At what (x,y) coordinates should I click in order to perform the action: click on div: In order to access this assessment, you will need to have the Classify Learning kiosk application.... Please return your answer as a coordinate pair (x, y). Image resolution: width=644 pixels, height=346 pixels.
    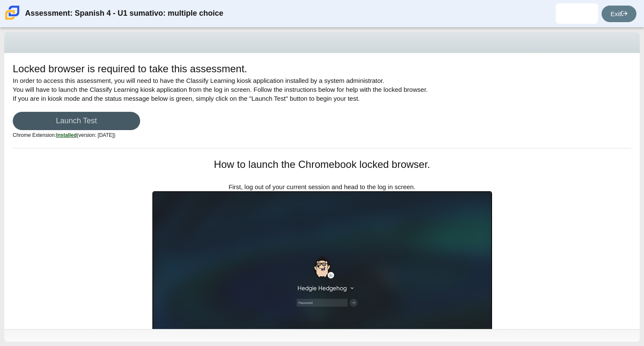
    Looking at the image, I should click on (322, 104).